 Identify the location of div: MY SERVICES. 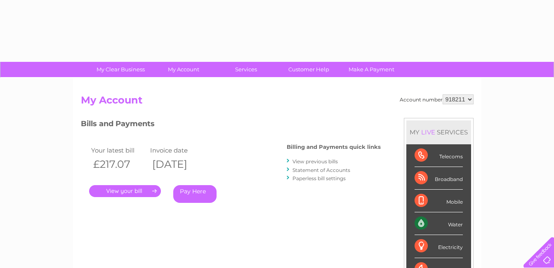
(438, 132).